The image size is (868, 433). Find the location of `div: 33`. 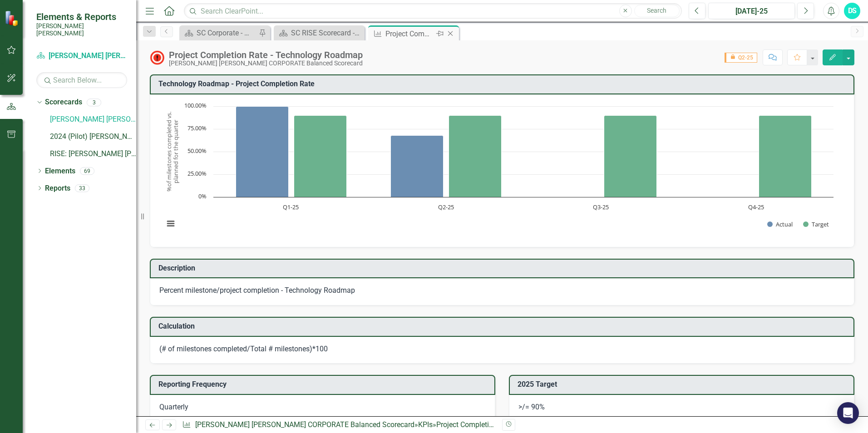

div: 33 is located at coordinates (82, 188).